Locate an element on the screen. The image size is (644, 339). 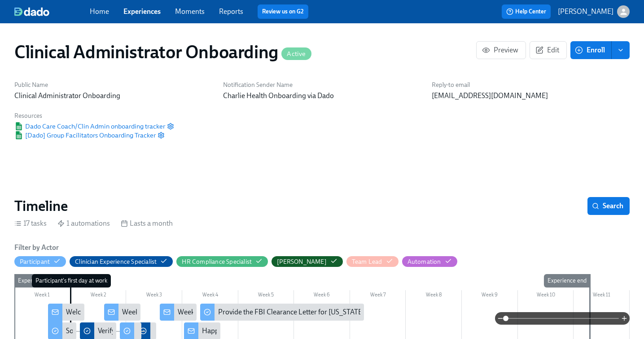
button: Review us on G2 is located at coordinates (282, 12).